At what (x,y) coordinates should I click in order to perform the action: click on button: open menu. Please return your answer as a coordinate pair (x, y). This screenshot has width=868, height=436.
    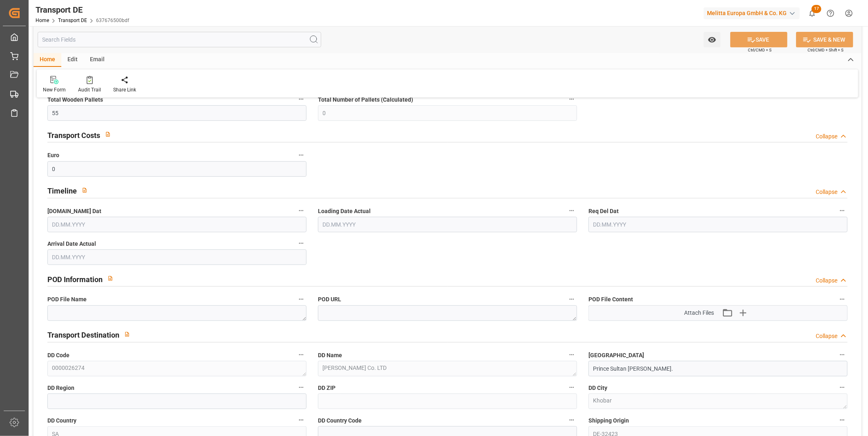
    Looking at the image, I should click on (711, 40).